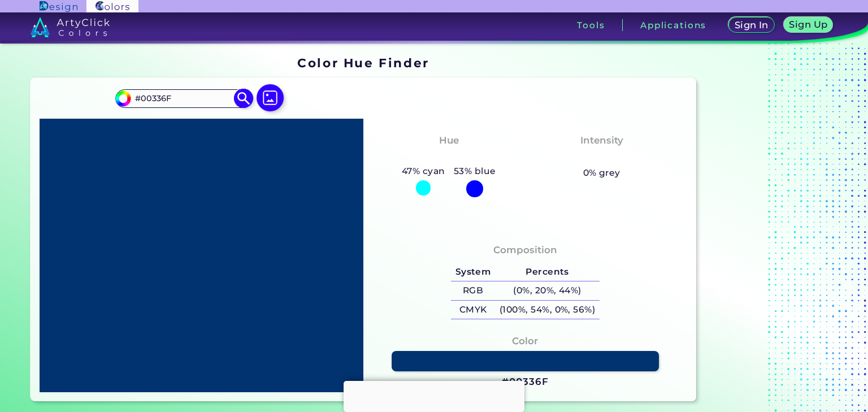 Image resolution: width=868 pixels, height=412 pixels. Describe the element at coordinates (473, 290) in the screenshot. I see `h5: RGB` at that location.